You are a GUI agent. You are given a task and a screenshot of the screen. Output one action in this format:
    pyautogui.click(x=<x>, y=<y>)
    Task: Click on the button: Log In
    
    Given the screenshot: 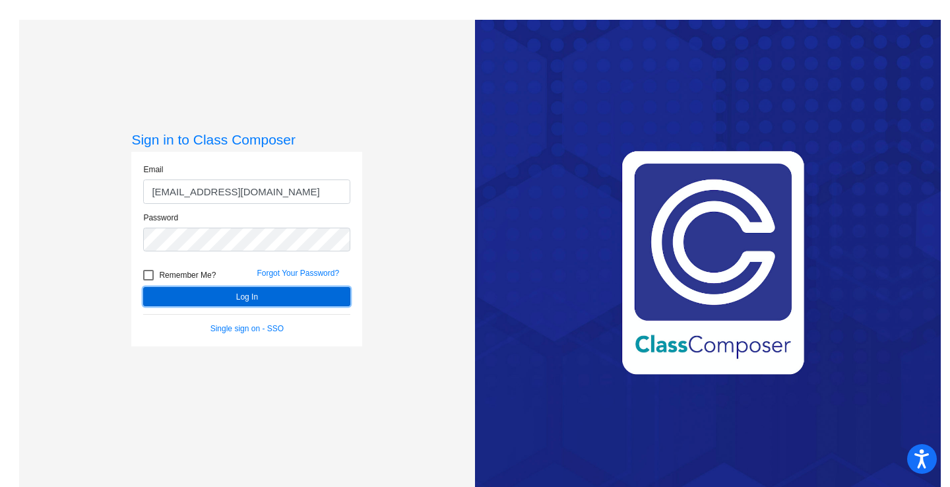 What is the action you would take?
    pyautogui.click(x=247, y=296)
    